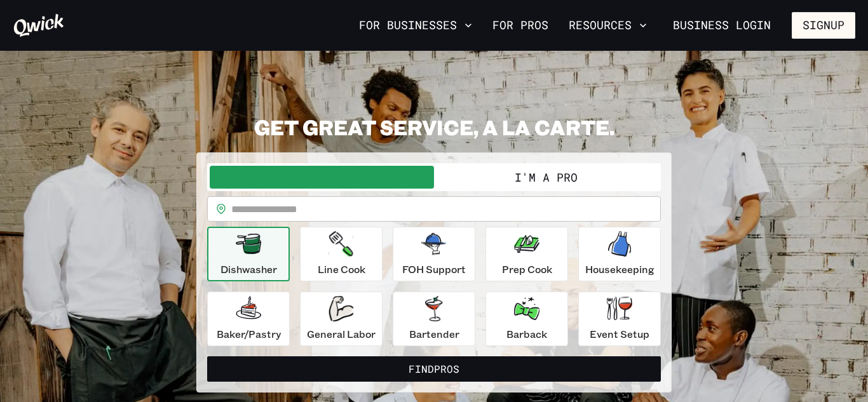 The height and width of the screenshot is (402, 868). Describe the element at coordinates (527, 318) in the screenshot. I see `button: Barback` at that location.